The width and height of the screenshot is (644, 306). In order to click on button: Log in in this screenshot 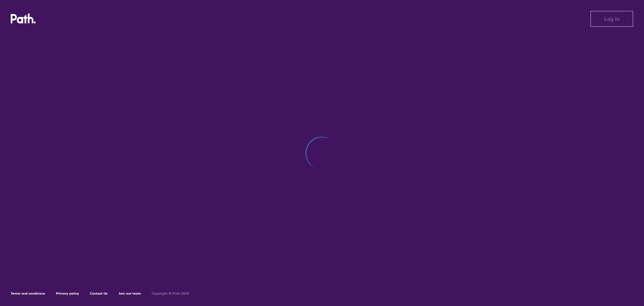, I will do `click(611, 19)`.